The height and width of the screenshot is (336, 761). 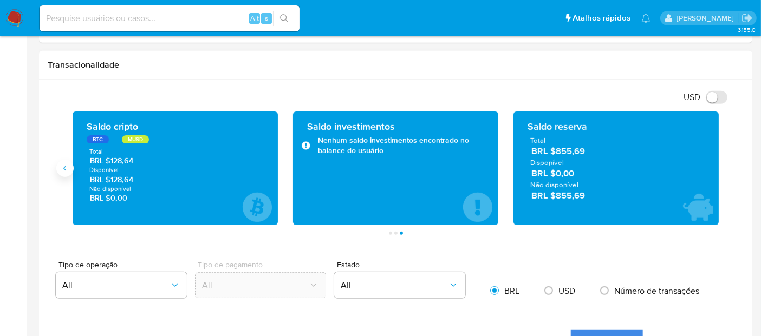 I want to click on span: s, so click(x=266, y=18).